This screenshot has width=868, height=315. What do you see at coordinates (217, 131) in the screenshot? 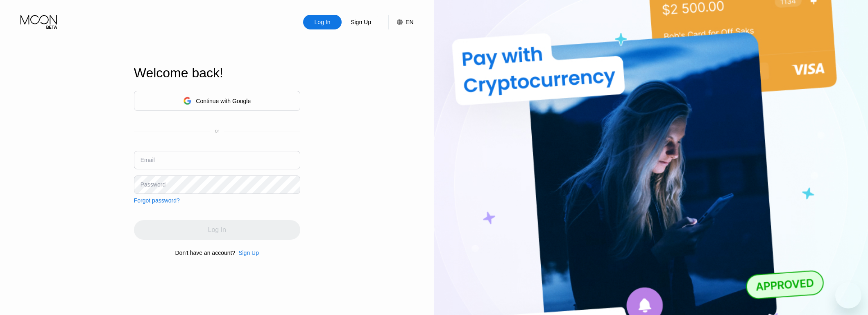
I see `div: or` at bounding box center [217, 131].